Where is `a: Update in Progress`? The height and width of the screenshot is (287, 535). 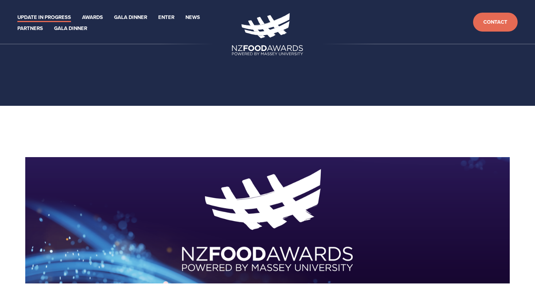 a: Update in Progress is located at coordinates (44, 17).